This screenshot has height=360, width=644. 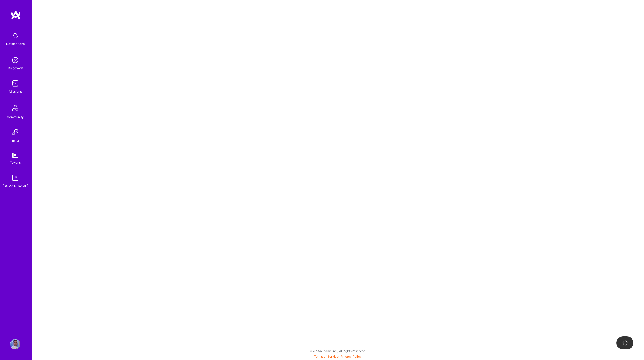 What do you see at coordinates (15, 68) in the screenshot?
I see `div: Discovery` at bounding box center [15, 68].